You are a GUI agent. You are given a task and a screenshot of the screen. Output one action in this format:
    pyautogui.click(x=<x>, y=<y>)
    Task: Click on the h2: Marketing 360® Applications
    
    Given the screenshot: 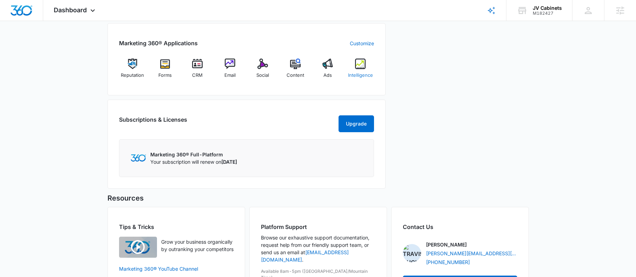 What is the action you would take?
    pyautogui.click(x=158, y=43)
    